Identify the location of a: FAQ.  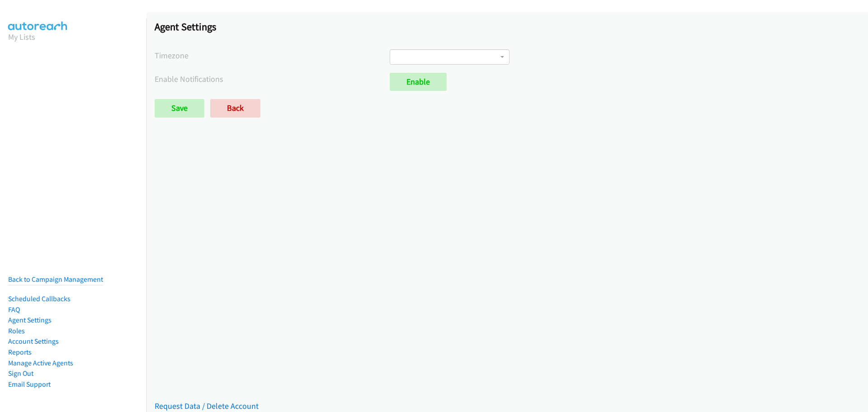
(14, 309).